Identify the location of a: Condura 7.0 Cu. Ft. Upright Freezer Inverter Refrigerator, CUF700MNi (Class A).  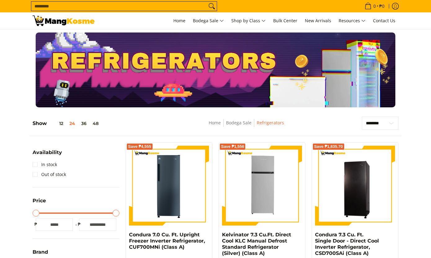
(167, 241).